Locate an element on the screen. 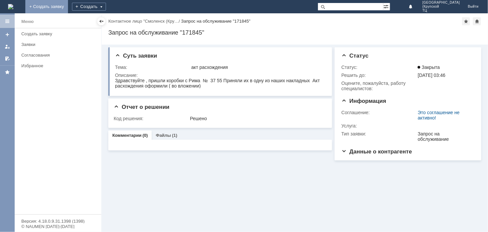  div: Создать заявку is located at coordinates (59, 34).